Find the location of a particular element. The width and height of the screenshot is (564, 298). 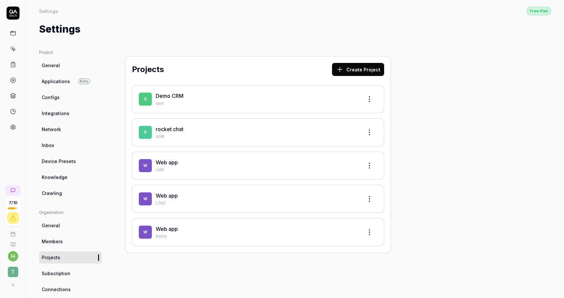

span: Inbox is located at coordinates (48, 145).